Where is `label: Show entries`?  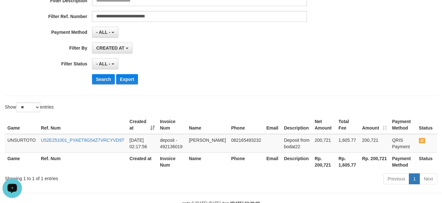 label: Show entries is located at coordinates (29, 107).